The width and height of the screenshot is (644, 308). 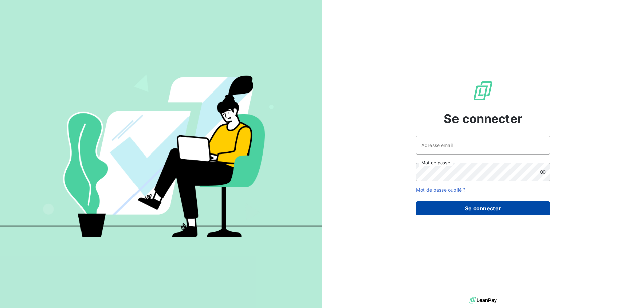 I want to click on img: logo, so click(x=483, y=301).